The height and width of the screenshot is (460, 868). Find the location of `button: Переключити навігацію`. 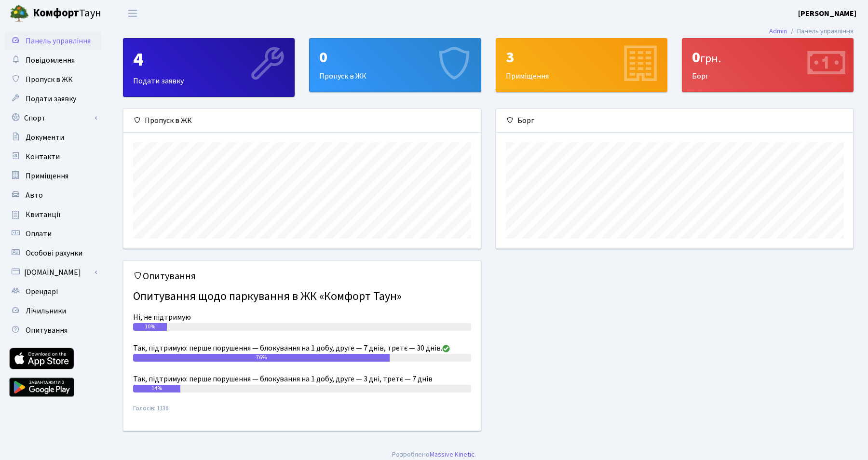

button: Переключити навігацію is located at coordinates (133, 13).